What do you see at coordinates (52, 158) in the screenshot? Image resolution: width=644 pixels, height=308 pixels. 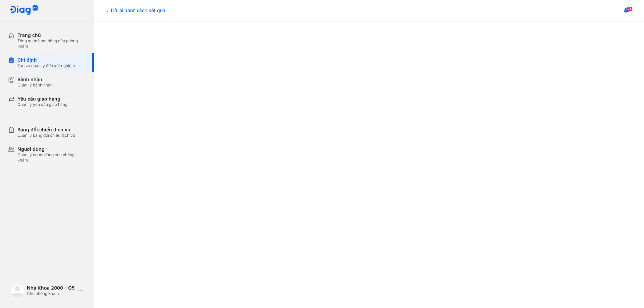 I see `div: Quản lý người dùng của phòng khám` at bounding box center [52, 158].